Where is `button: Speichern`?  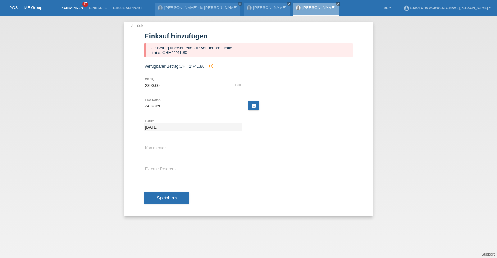 button: Speichern is located at coordinates (167, 198).